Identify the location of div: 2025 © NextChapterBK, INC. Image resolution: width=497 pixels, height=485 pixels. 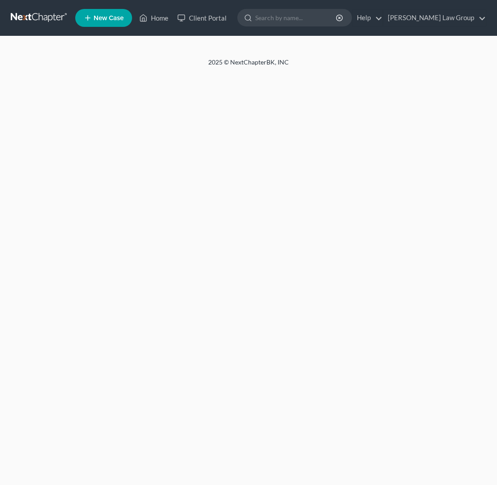
(249, 66).